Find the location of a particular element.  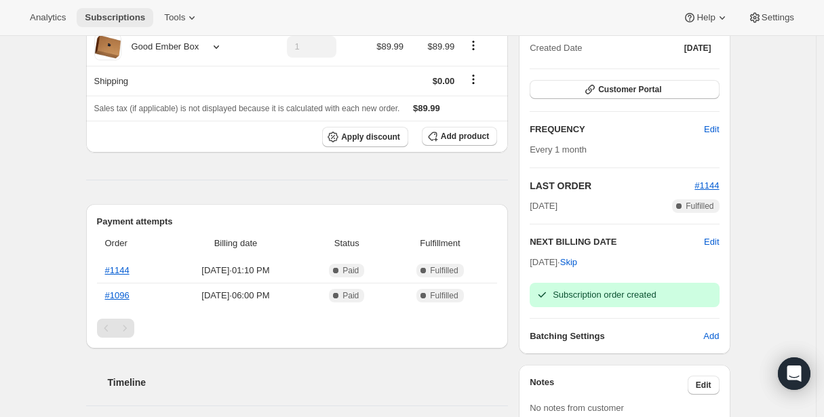

h2: Timeline is located at coordinates (308, 382).